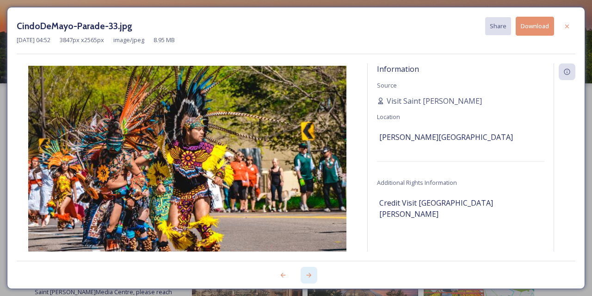 The width and height of the screenshot is (592, 296). What do you see at coordinates (74, 26) in the screenshot?
I see `h3: CindoDeMayo-Parade-33.jpg` at bounding box center [74, 26].